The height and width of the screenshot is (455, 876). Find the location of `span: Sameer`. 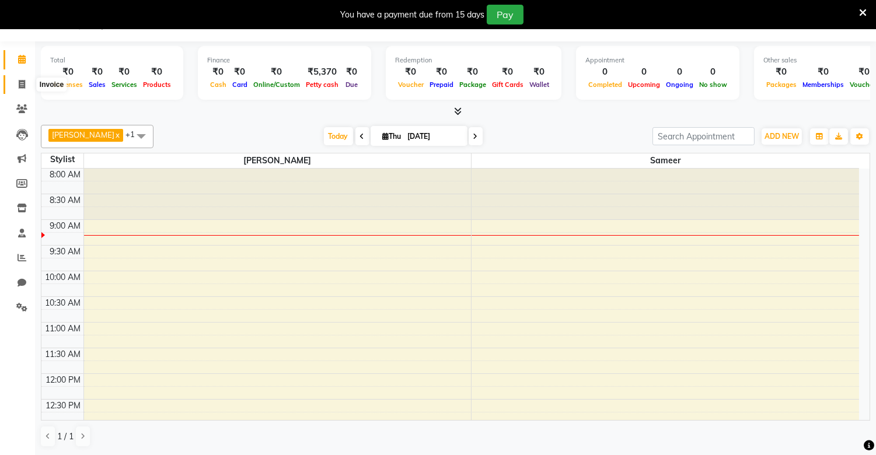

span: Sameer is located at coordinates (665, 160).